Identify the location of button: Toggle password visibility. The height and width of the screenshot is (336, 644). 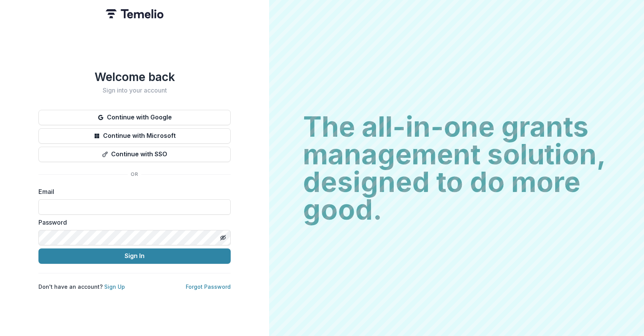
(223, 238).